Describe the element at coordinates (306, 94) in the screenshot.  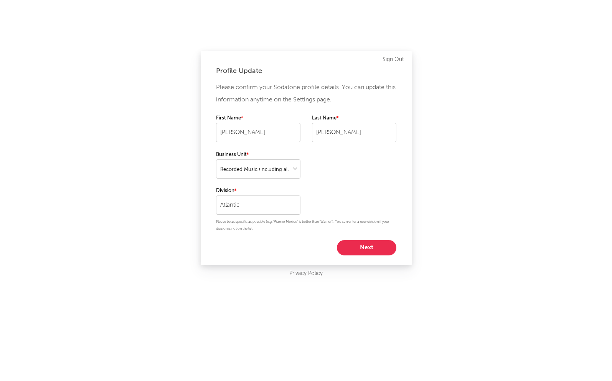
I see `p: Please confirm your Sodatone profile details. You can update this information anytime on the Sett...` at that location.